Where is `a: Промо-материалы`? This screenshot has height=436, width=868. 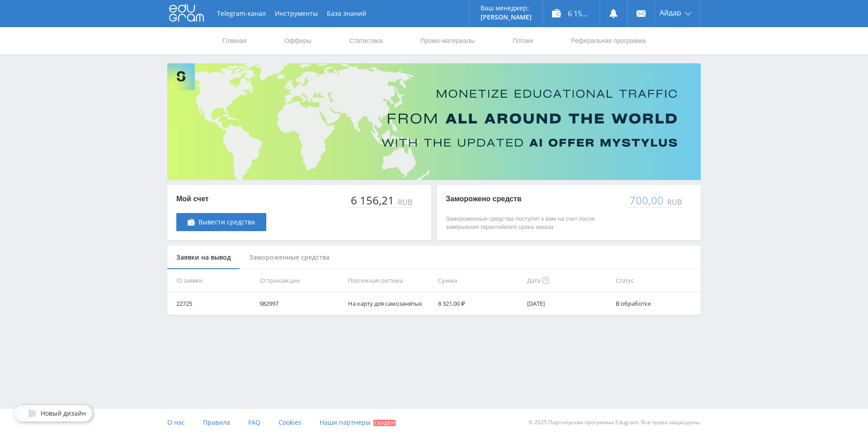 a: Промо-материалы is located at coordinates (448, 41).